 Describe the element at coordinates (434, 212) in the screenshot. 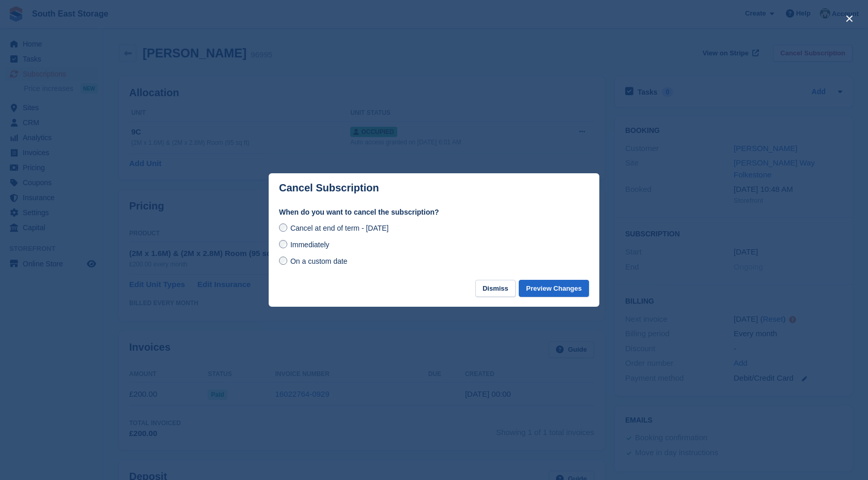

I see `label: When do you want to cancel the subscription?` at that location.